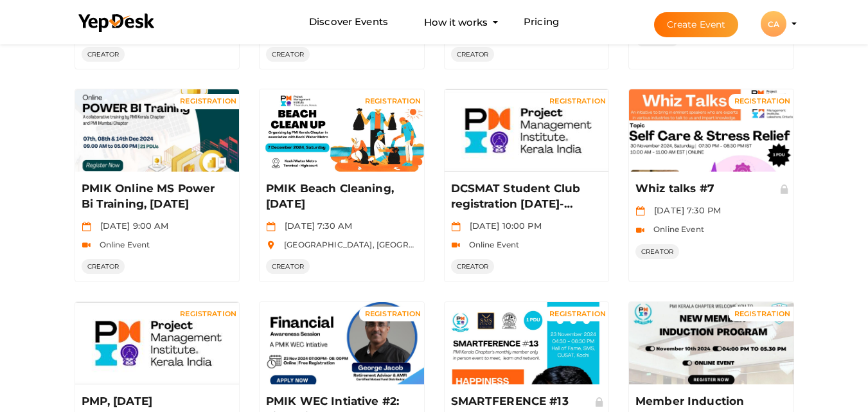 The width and height of the screenshot is (868, 412). What do you see at coordinates (348, 22) in the screenshot?
I see `a: Discover Events` at bounding box center [348, 22].